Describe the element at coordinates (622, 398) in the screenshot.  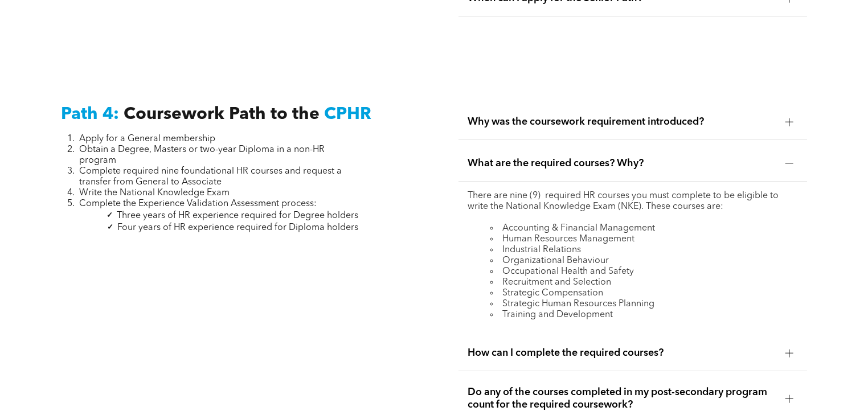
I see `span: Do any of the courses completed in my post-secondary program count for the required coursework?` at that location.